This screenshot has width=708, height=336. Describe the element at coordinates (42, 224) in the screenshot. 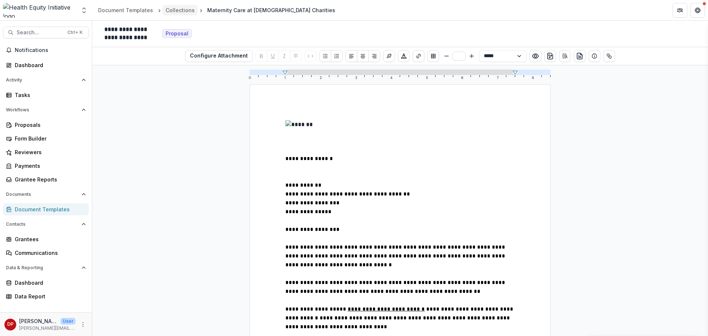

I see `span: Contacts` at that location.